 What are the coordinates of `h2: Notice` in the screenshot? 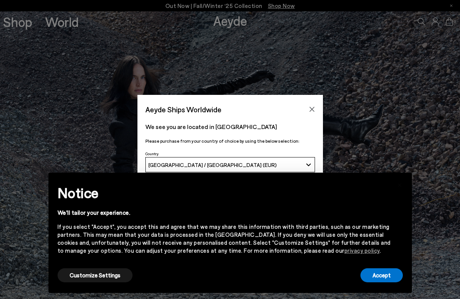 It's located at (224, 192).